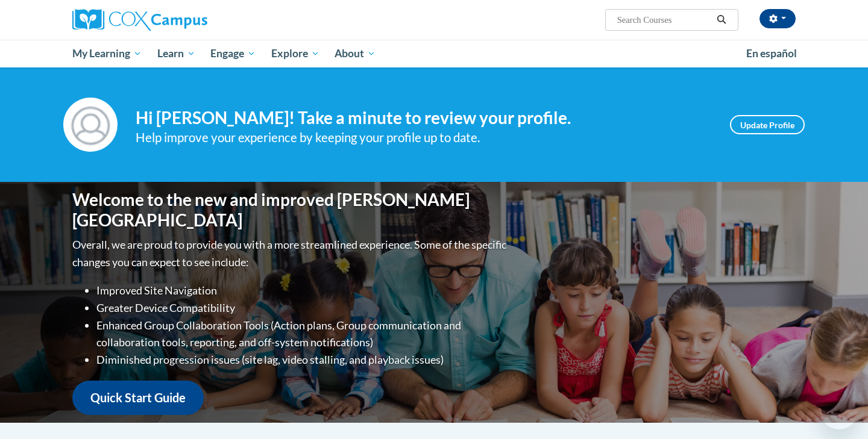 Image resolution: width=868 pixels, height=439 pixels. Describe the element at coordinates (138, 398) in the screenshot. I see `a: Quick Start Guide` at that location.